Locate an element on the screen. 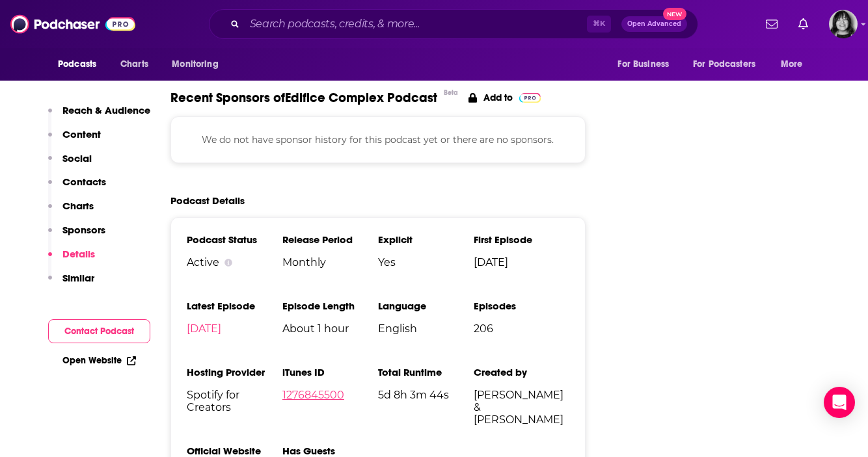 The height and width of the screenshot is (457, 868). span: 5d 8h 3m 44s is located at coordinates (425, 394).